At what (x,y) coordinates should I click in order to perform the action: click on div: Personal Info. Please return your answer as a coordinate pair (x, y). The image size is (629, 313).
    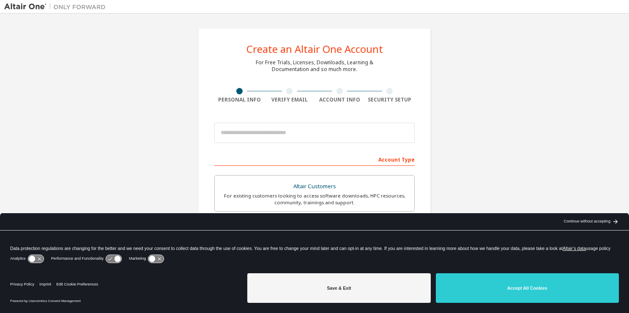
    Looking at the image, I should click on (239, 100).